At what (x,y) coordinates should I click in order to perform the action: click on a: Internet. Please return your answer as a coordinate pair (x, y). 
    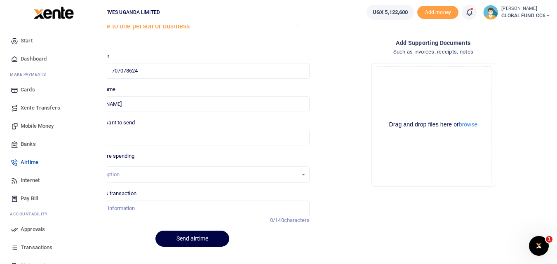
    Looking at the image, I should click on (53, 181).